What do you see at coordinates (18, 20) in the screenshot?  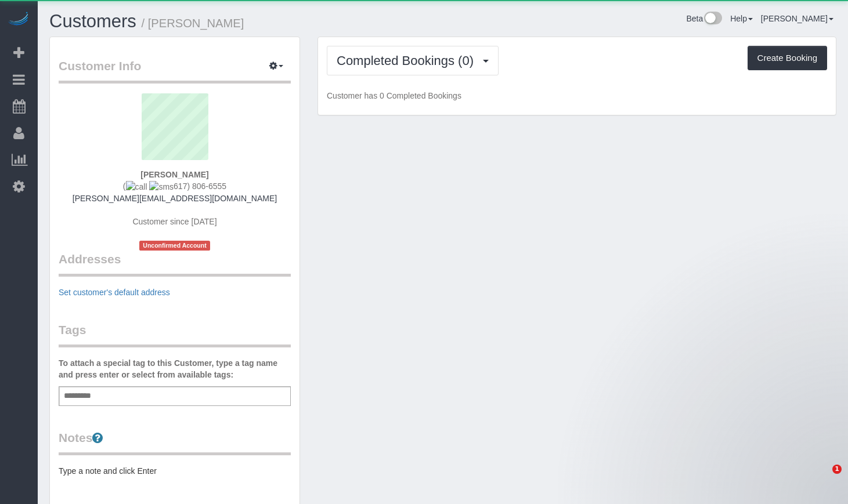 I see `img: Automaid Logo` at bounding box center [18, 20].